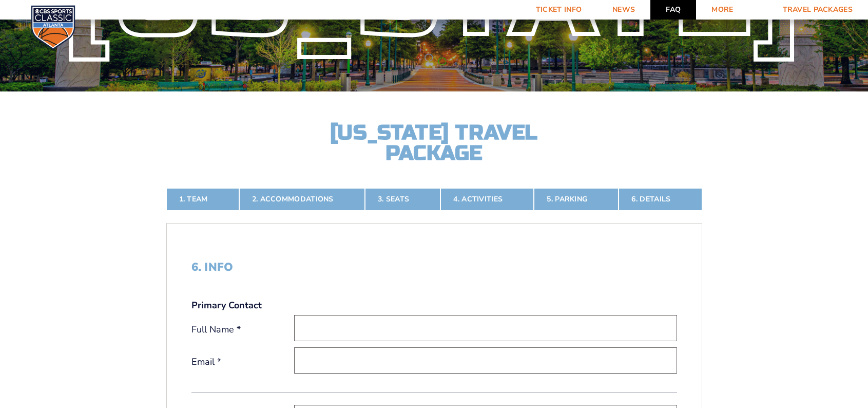  I want to click on label: Email *, so click(243, 361).